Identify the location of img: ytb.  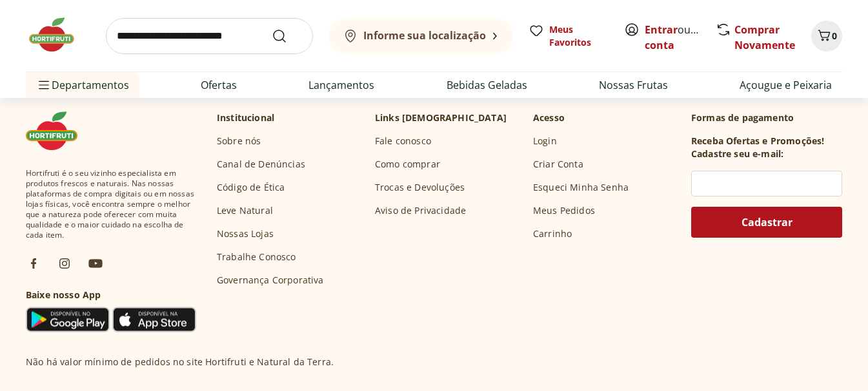
(96, 264).